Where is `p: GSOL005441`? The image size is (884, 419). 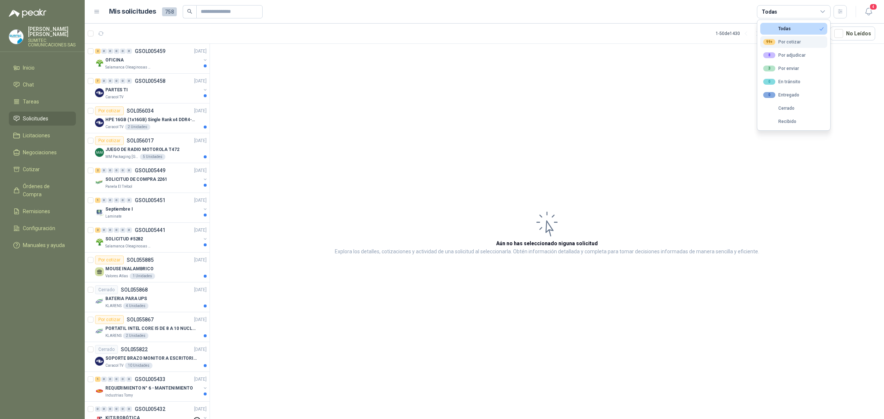
p: GSOL005441 is located at coordinates (150, 230).